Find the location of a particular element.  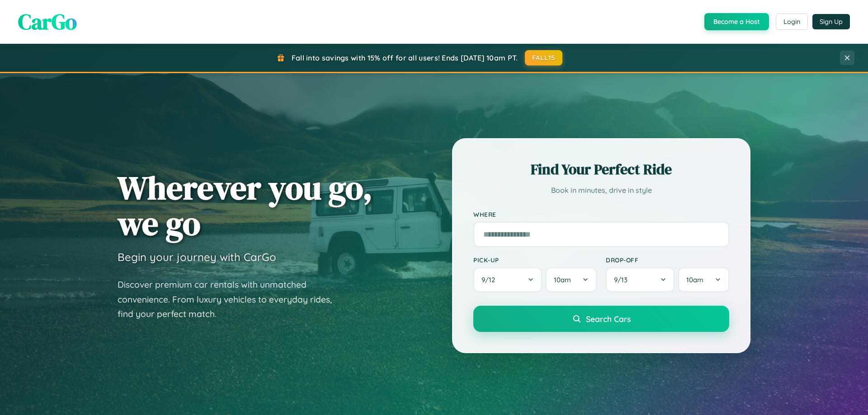

h3: Begin your journey with CarGo is located at coordinates (197, 257).